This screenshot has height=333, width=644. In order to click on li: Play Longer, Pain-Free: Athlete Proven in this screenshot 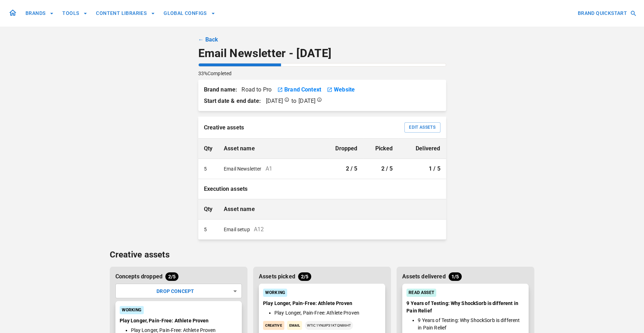, I will do `click(326, 313)`.